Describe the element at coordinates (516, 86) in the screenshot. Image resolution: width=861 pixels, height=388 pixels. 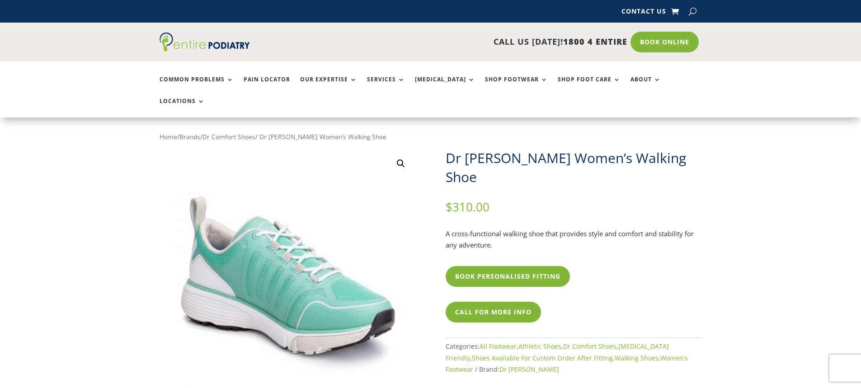
I see `a: Shop Footwear` at that location.